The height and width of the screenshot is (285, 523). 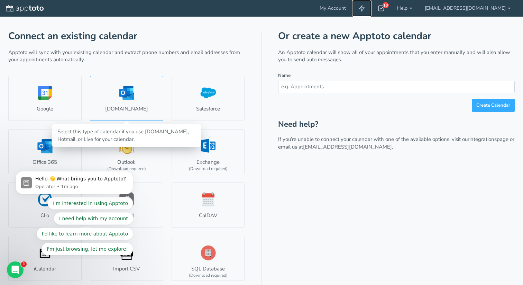 I want to click on a: Google, so click(x=45, y=98).